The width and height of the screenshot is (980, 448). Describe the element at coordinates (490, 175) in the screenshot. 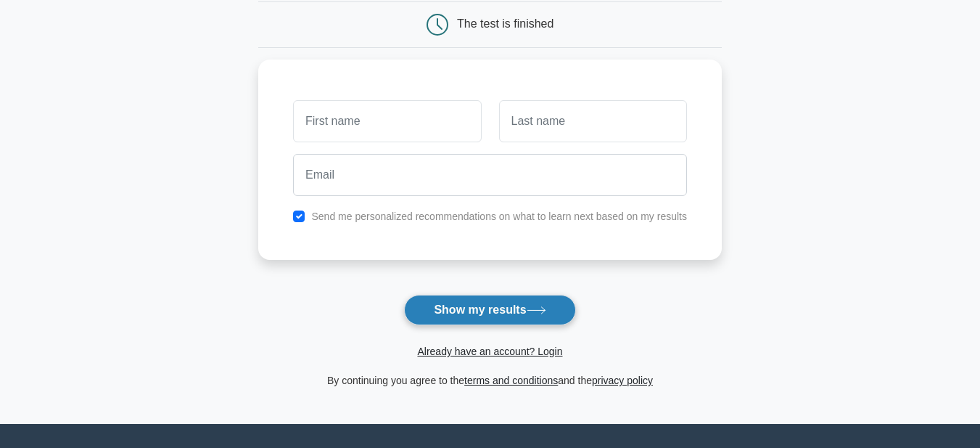

I see `input: Email` at that location.